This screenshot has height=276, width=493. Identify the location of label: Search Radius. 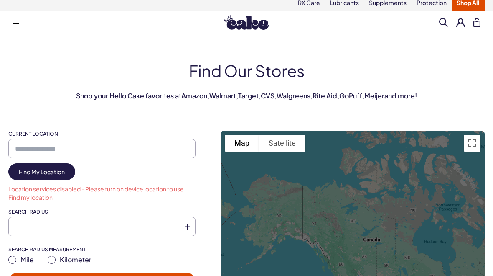
(102, 212).